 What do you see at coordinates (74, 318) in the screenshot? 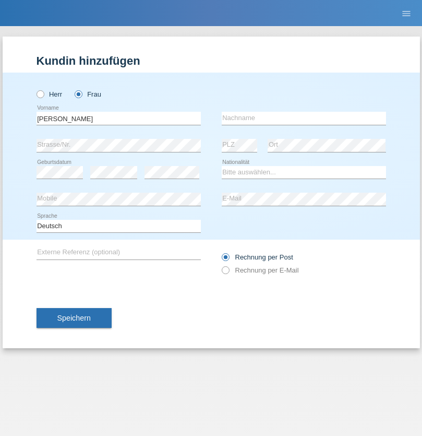
I see `button: Speichern` at bounding box center [74, 318].